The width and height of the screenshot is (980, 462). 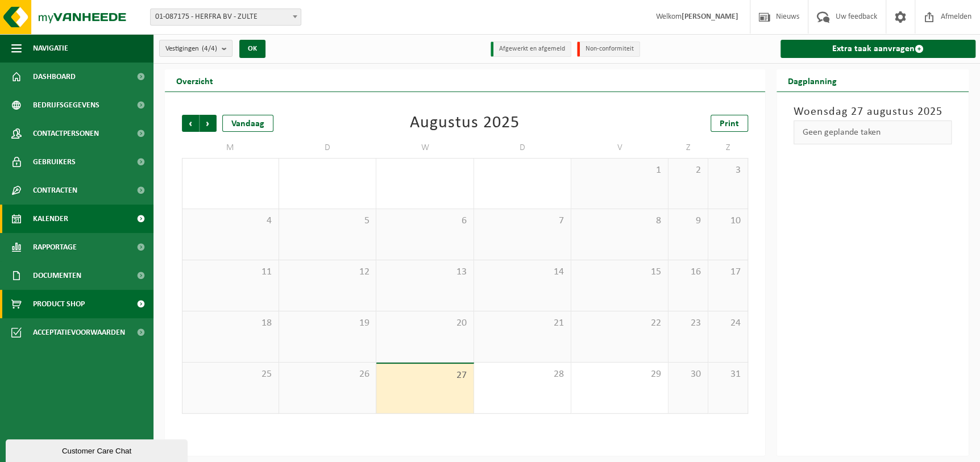 What do you see at coordinates (248, 123) in the screenshot?
I see `div: Vandaag` at bounding box center [248, 123].